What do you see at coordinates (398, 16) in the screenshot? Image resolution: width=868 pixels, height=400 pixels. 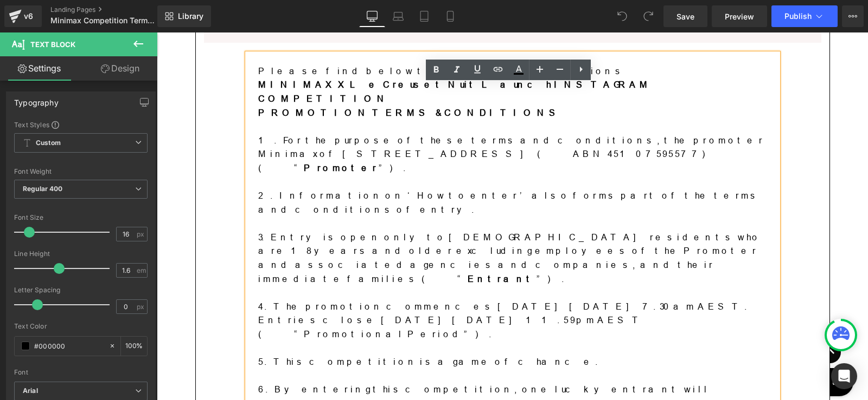 I see `a: Laptop` at bounding box center [398, 16].